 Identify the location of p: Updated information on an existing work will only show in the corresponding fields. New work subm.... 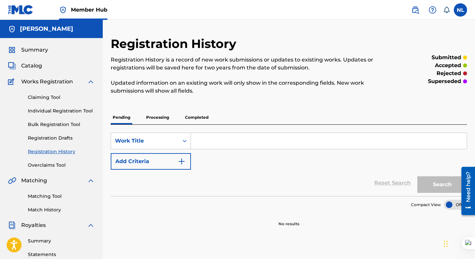
(248, 87).